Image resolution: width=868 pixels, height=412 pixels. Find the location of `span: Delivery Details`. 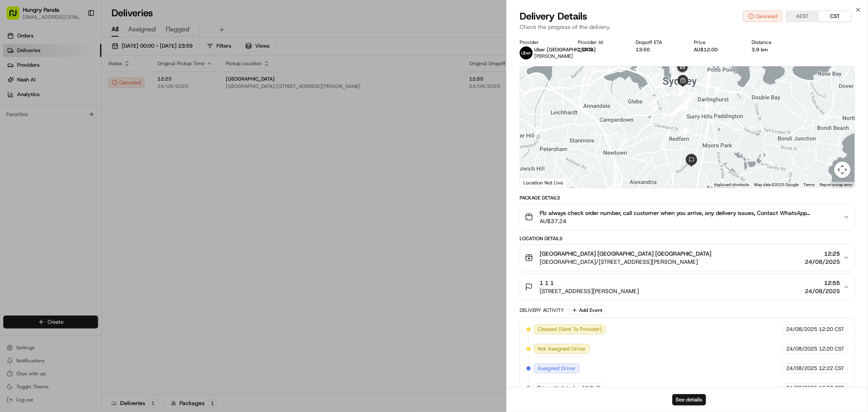

span: Delivery Details is located at coordinates (554, 16).